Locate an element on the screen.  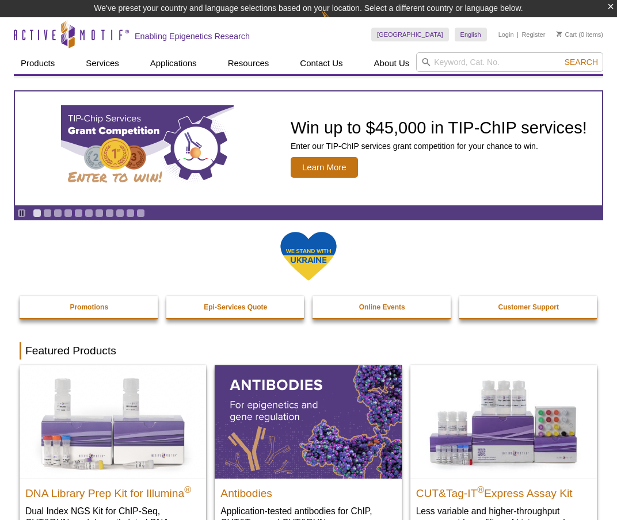
strong: Promotions is located at coordinates (89, 307).